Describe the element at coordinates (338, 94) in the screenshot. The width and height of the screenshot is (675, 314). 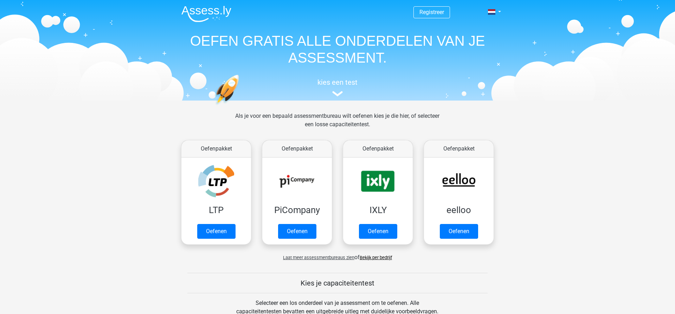
I see `img: assessment` at that location.